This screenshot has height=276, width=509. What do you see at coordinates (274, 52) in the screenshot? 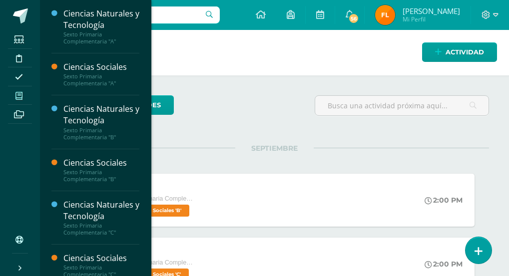
I see `h1: Actividades` at bounding box center [274, 52].